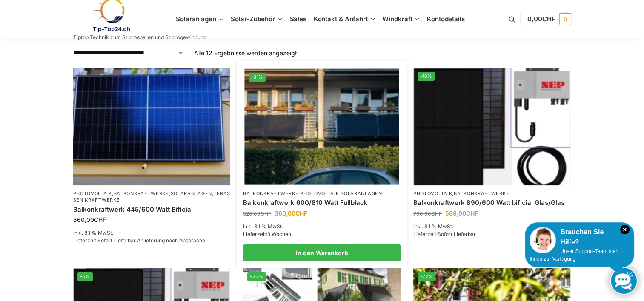  I want to click on img: Customer service, so click(543, 240).